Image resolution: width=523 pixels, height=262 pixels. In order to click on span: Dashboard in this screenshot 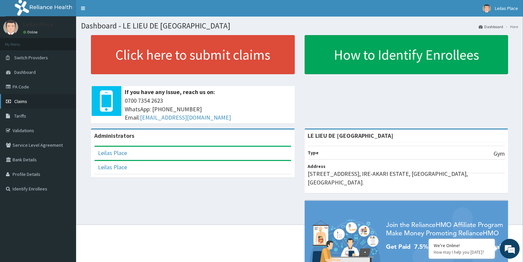, I will do `click(25, 72)`.